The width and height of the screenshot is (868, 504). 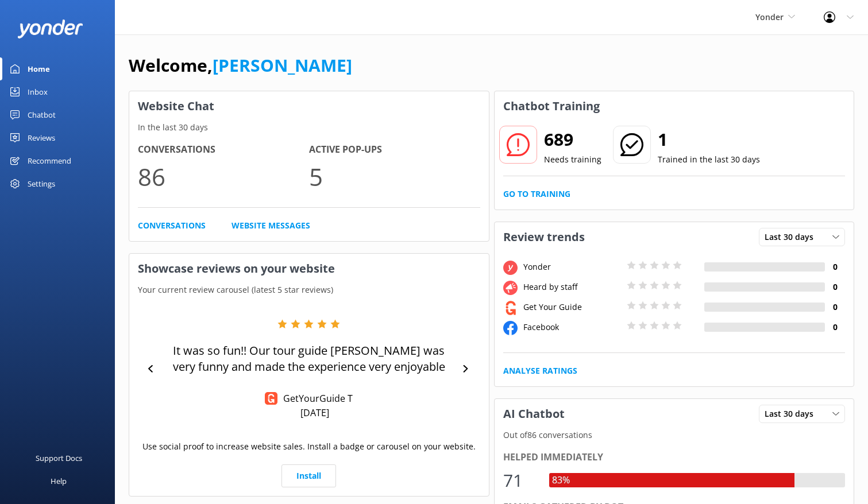 I want to click on div: Reviews, so click(x=41, y=138).